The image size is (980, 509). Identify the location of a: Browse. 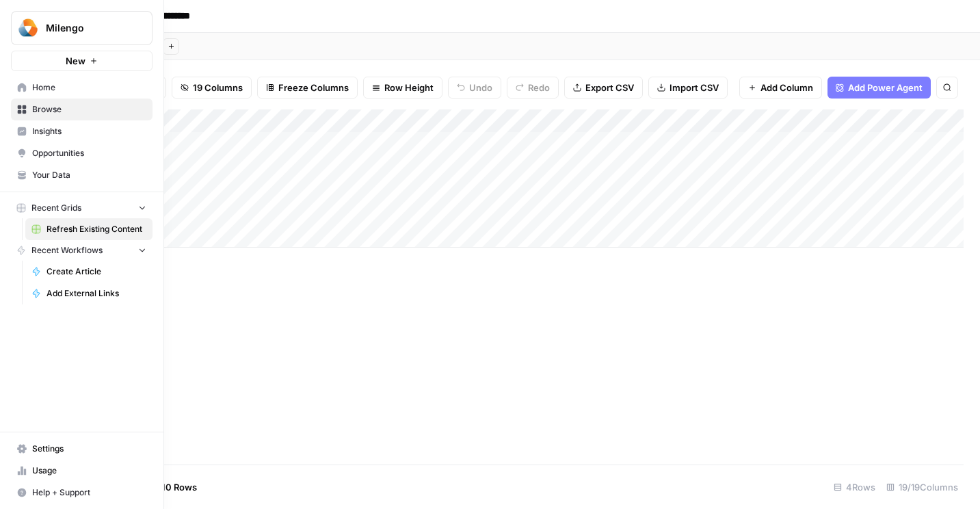
(82, 109).